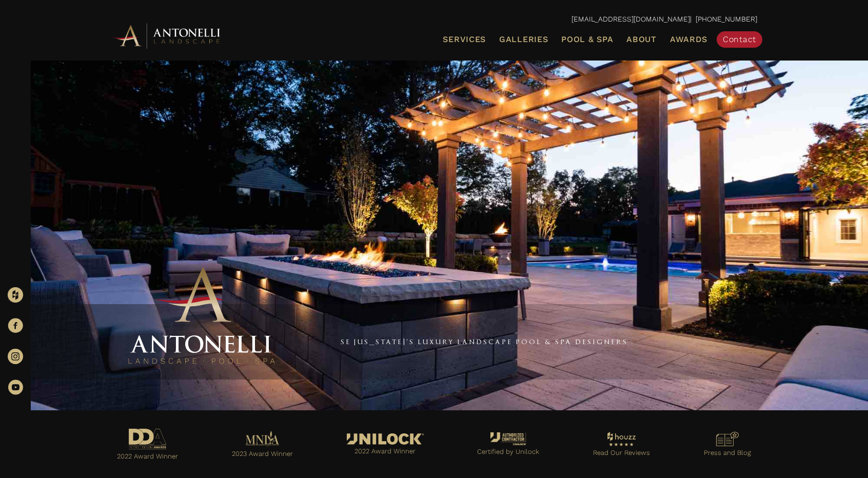 The height and width of the screenshot is (478, 868). What do you see at coordinates (689, 39) in the screenshot?
I see `a: Awards` at bounding box center [689, 39].